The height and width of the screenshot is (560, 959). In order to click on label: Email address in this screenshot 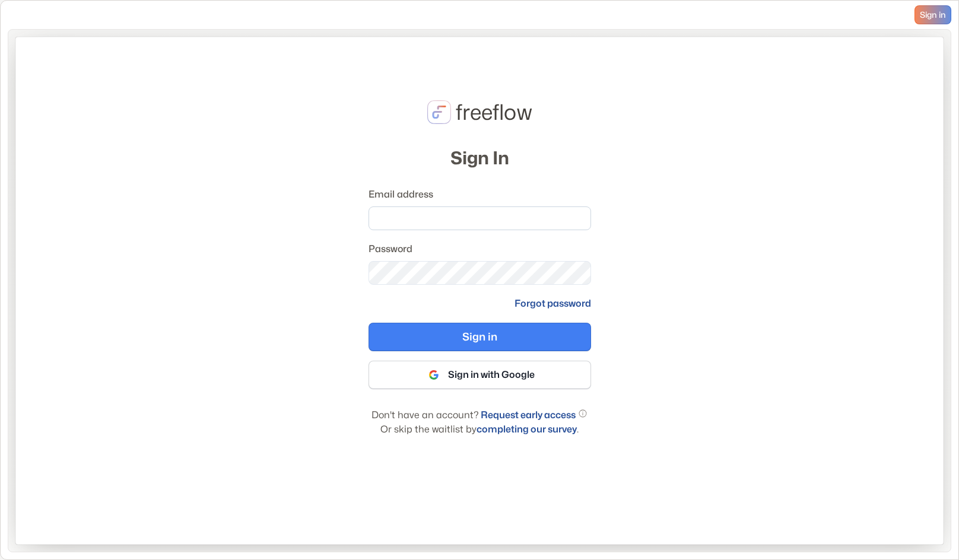, I will do `click(476, 194)`.